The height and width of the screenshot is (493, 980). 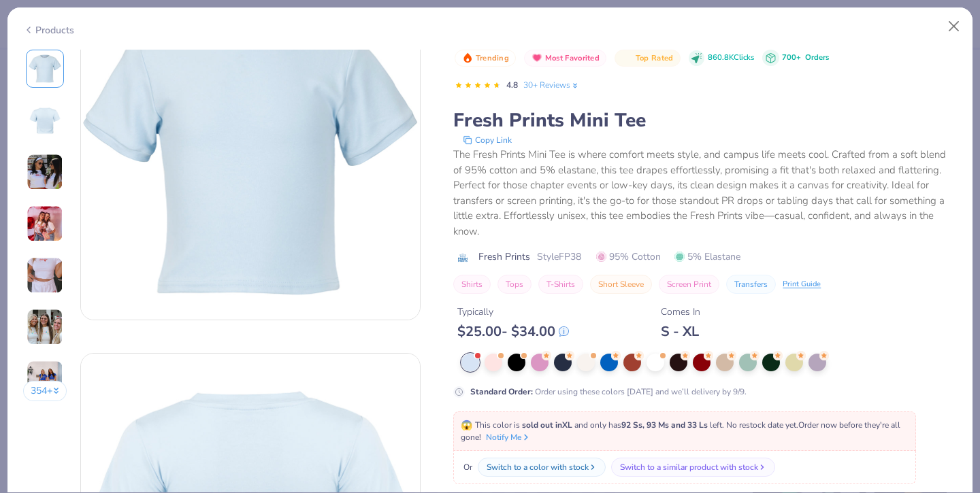 I want to click on div: The Fresh Prints Mini Tee is where comfort meets style, and campus life meets cool. Crafted from ..., so click(x=705, y=193).